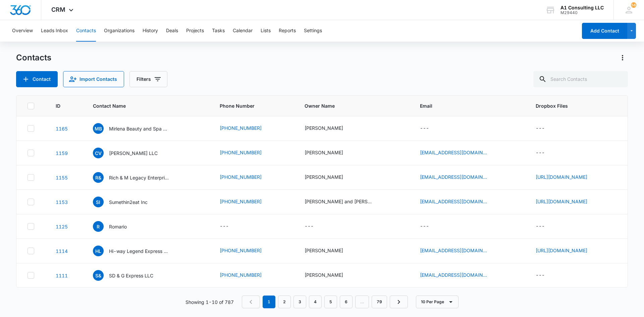 The image size is (644, 317). Describe the element at coordinates (300, 302) in the screenshot. I see `a: Page 3` at that location.